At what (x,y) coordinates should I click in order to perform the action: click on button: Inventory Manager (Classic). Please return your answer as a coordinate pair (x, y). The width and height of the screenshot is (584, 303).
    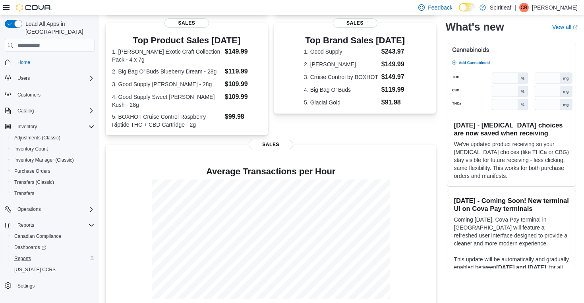
    Looking at the image, I should click on (53, 160).